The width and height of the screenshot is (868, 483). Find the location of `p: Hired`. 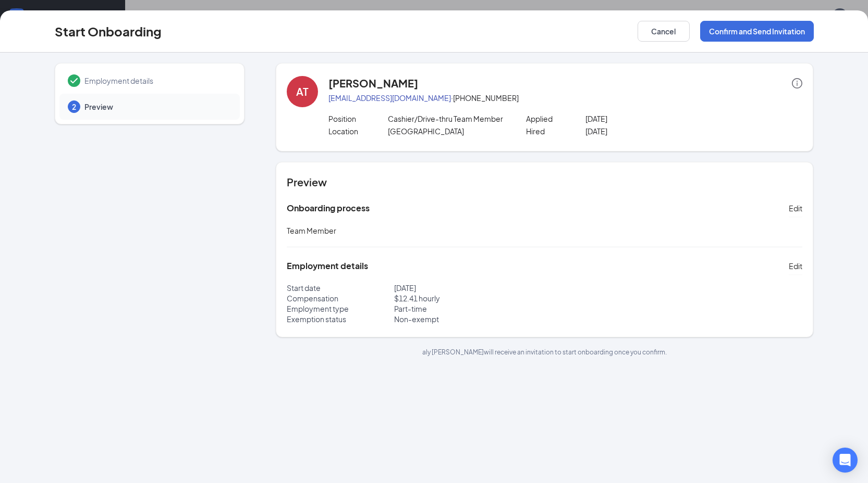

p: Hired is located at coordinates (556, 132).